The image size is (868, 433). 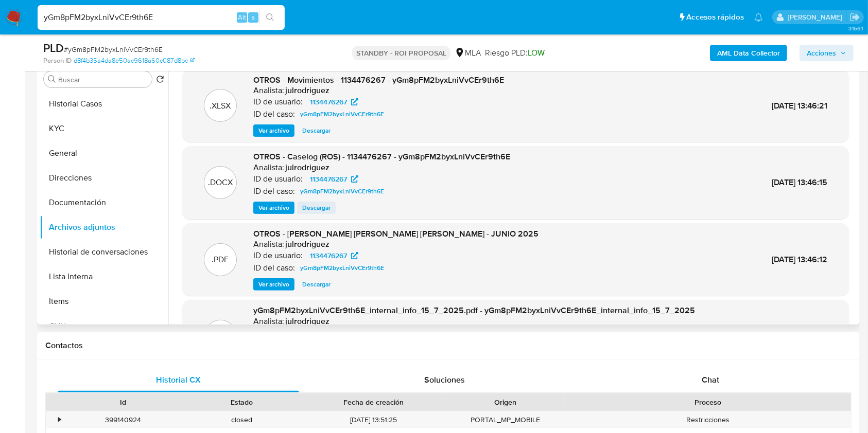 I want to click on p: .PDF, so click(x=220, y=260).